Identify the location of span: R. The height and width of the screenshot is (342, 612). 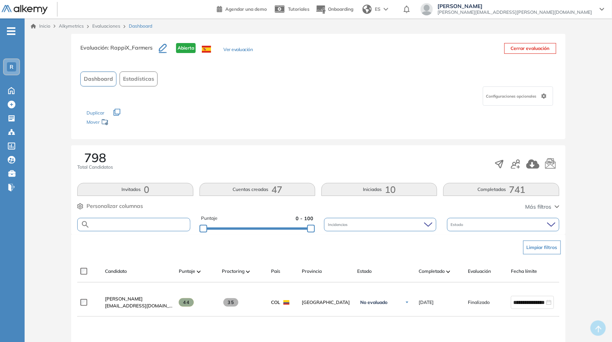
(12, 67).